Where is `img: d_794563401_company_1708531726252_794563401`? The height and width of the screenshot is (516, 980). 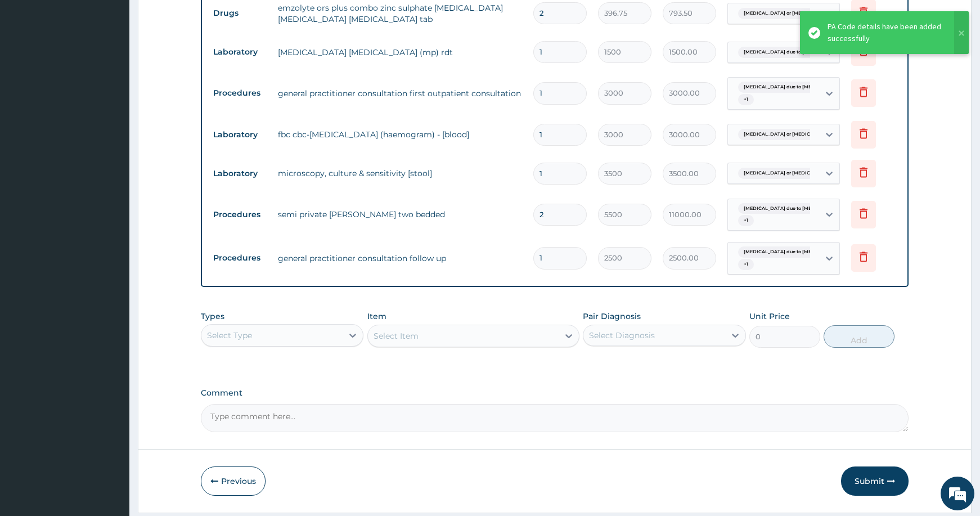
img: d_794563401_company_1708531726252_794563401 is located at coordinates (33, 70).